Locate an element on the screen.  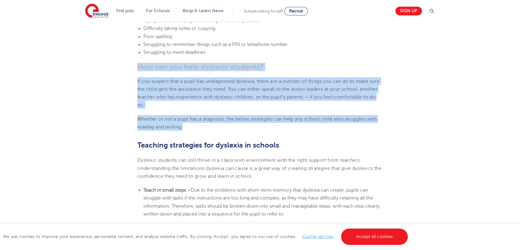
span: Poor spelling is located at coordinates (158, 37).